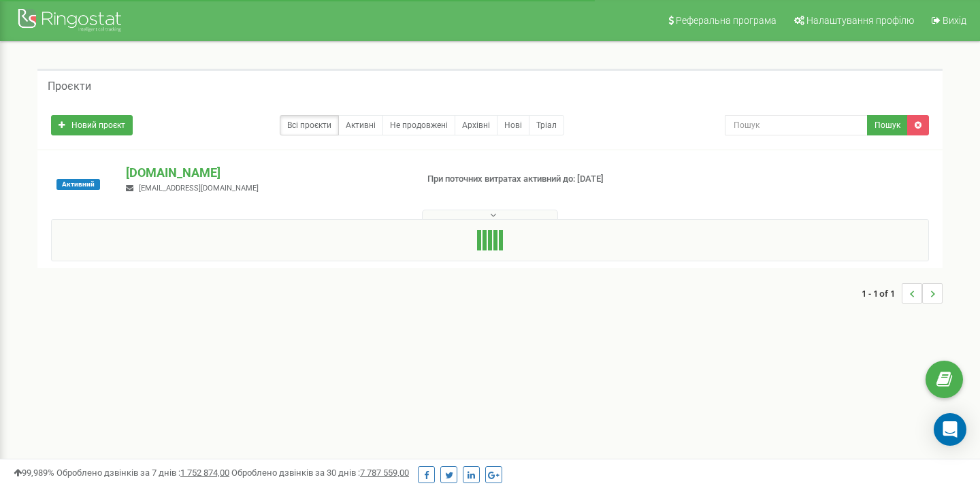  What do you see at coordinates (418, 125) in the screenshot?
I see `a: Не продовжені` at bounding box center [418, 125].